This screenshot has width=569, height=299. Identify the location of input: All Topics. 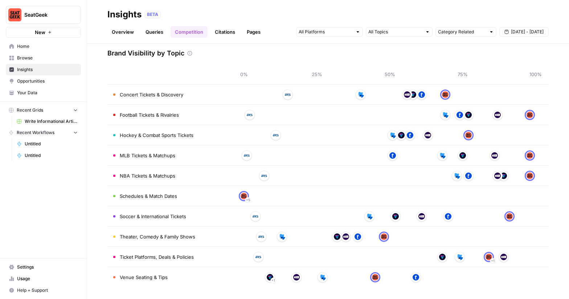
(395, 32).